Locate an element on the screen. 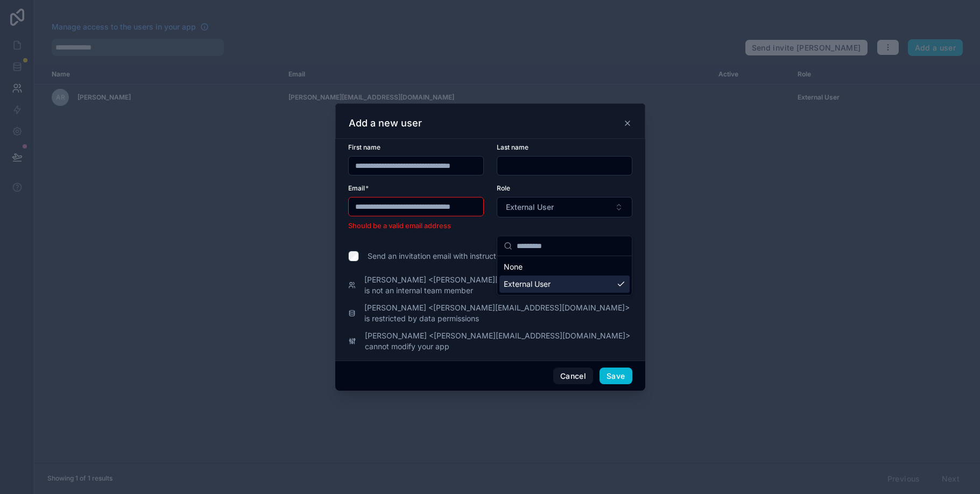  span: First name is located at coordinates (365, 147).